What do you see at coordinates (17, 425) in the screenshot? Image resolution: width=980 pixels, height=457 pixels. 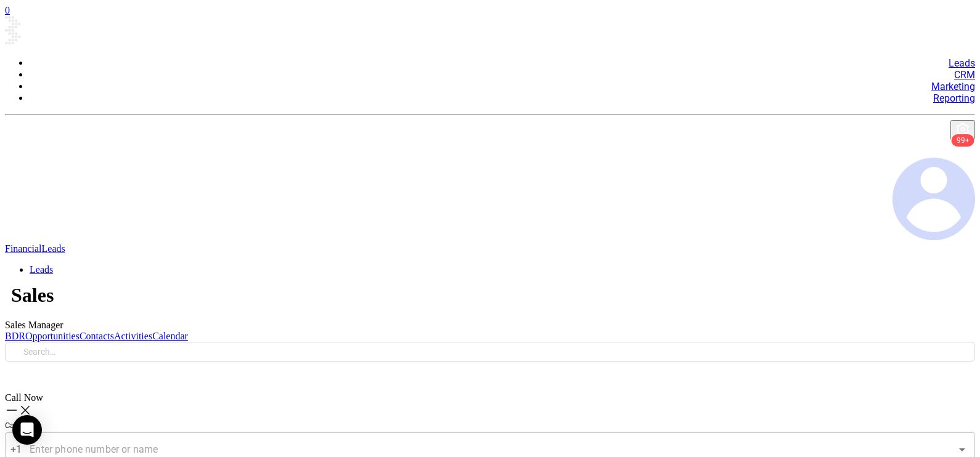 I see `span: Call To` at bounding box center [17, 425].